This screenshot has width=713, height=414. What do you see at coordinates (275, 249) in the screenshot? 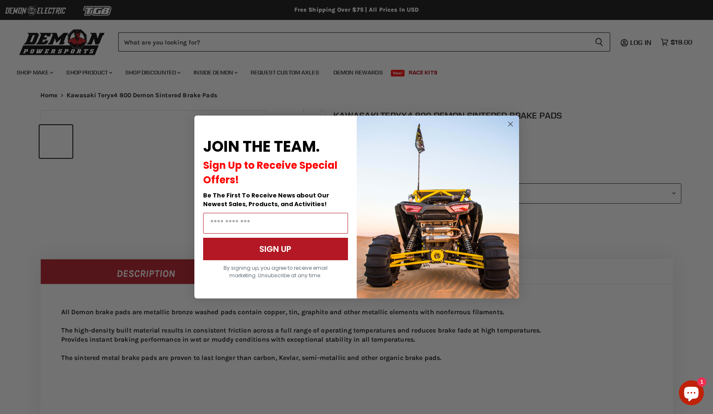
I see `button: SIGN UP` at bounding box center [275, 249].